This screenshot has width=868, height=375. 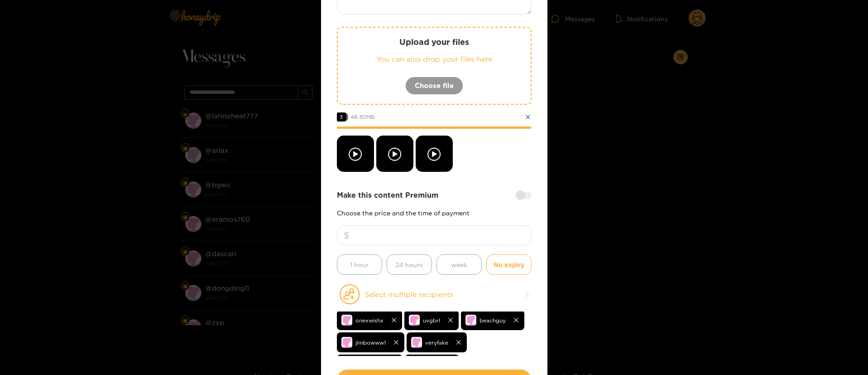 I want to click on button: Select multiple recipients, so click(x=434, y=294).